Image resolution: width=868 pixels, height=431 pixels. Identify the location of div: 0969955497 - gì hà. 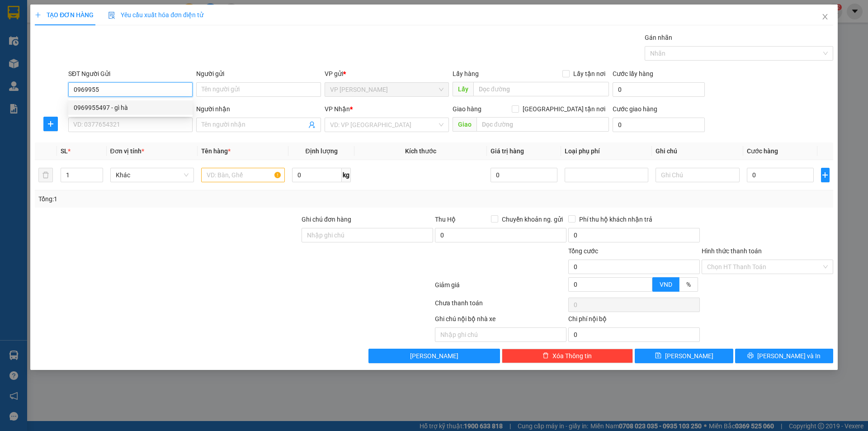
(130, 108).